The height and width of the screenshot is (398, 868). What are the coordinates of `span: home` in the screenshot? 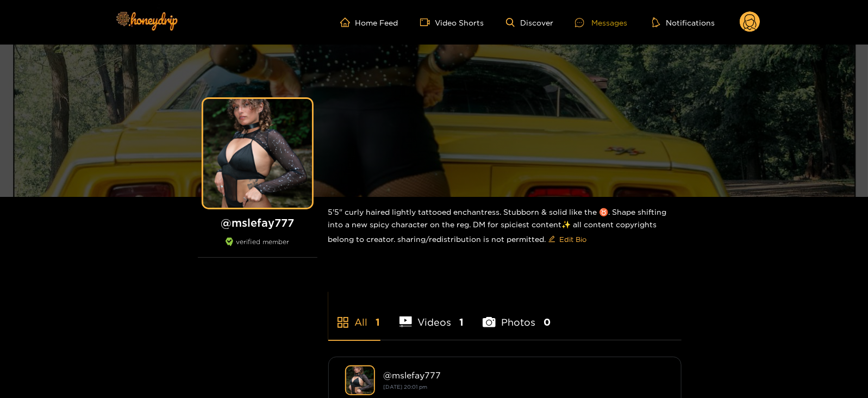 It's located at (348, 22).